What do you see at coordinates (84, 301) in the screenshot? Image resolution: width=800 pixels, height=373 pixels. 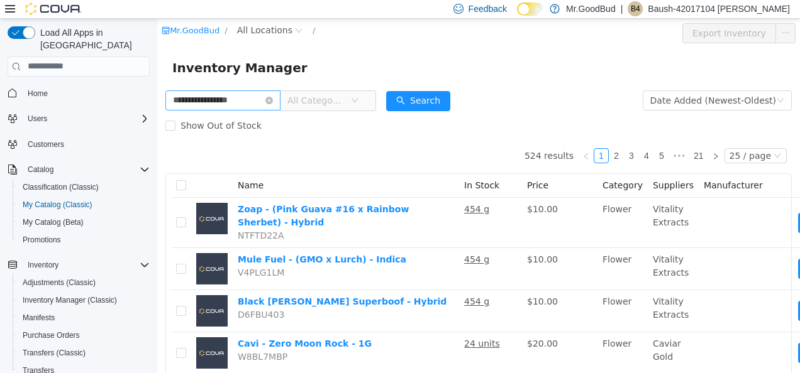 I see `button: Inventory Manager (Classic)` at bounding box center [84, 301].